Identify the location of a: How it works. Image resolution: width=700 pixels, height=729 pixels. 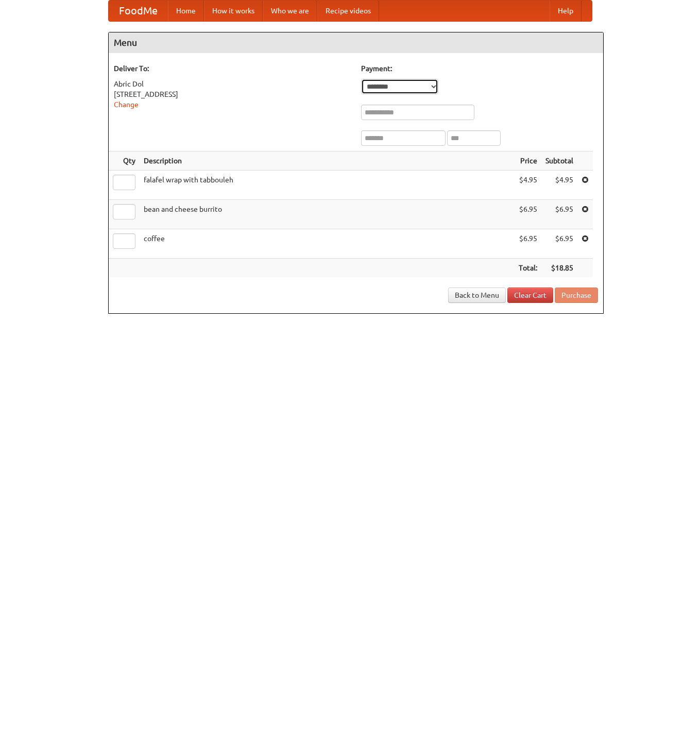
(233, 11).